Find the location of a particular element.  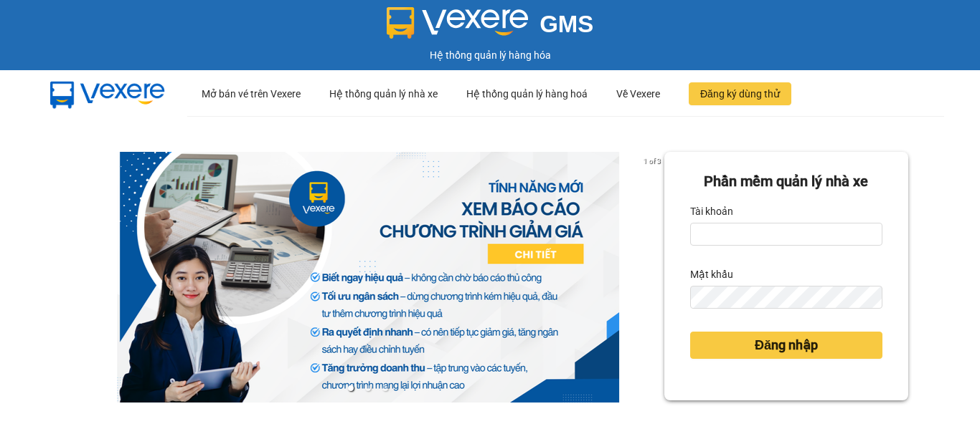

img: logo 2 is located at coordinates (457, 23).